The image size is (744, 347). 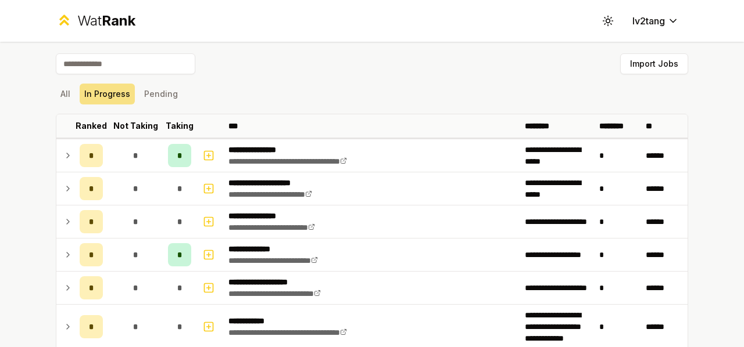 What do you see at coordinates (654, 64) in the screenshot?
I see `button: Import Jobs` at bounding box center [654, 64].